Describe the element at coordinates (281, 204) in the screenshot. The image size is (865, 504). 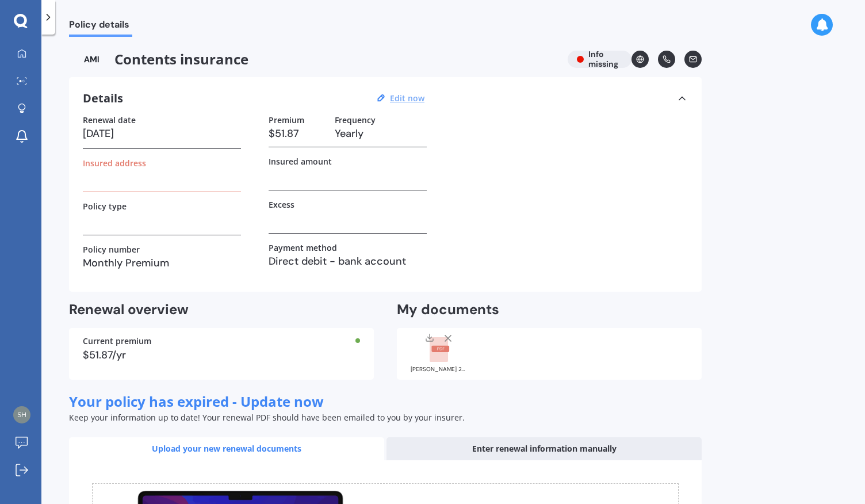
I see `label: Excess` at that location.